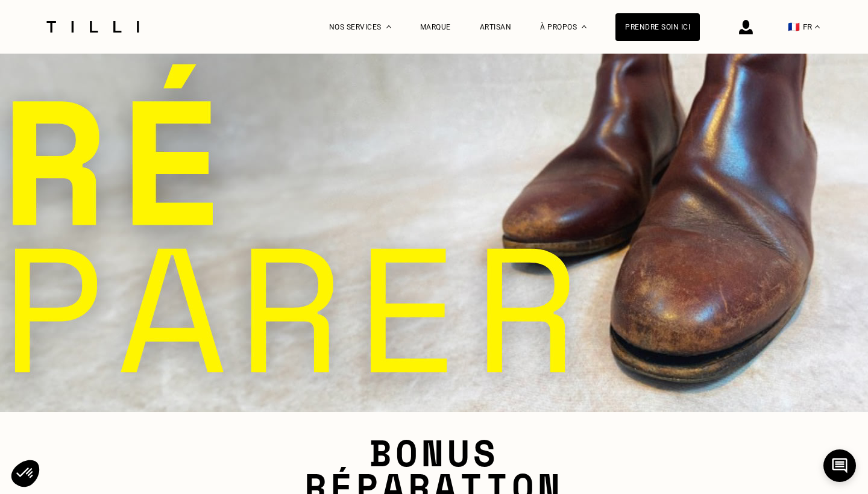 Image resolution: width=868 pixels, height=494 pixels. What do you see at coordinates (746, 27) in the screenshot?
I see `img: icône connexion` at bounding box center [746, 27].